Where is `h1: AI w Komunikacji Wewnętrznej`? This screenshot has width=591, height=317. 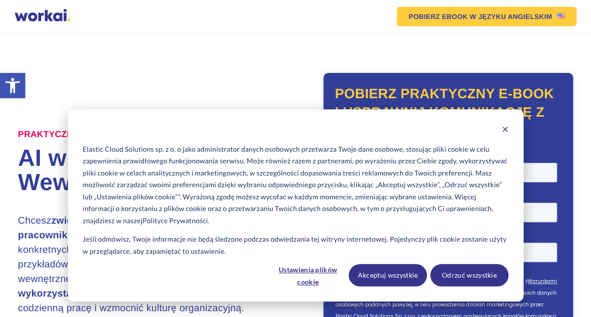 h1: AI w Komunikacji Wewnętrznej is located at coordinates (156, 170).